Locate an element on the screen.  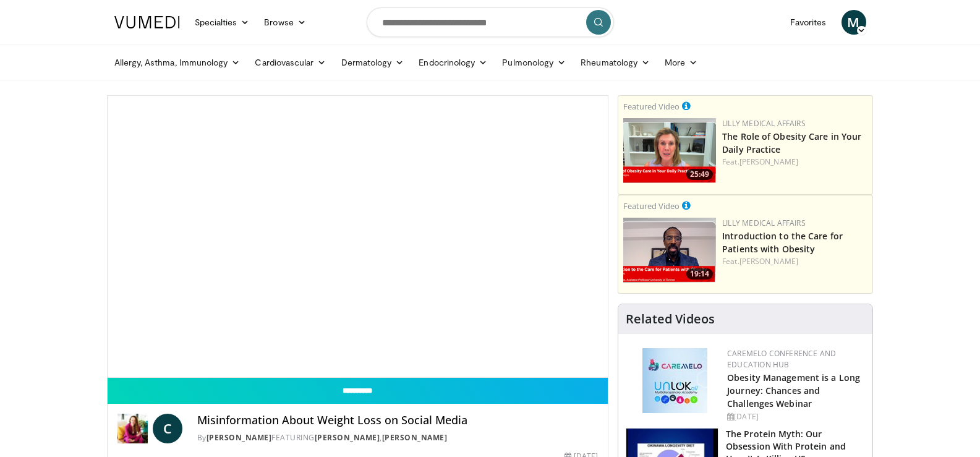
input: Search topics, interventions is located at coordinates (490, 22).